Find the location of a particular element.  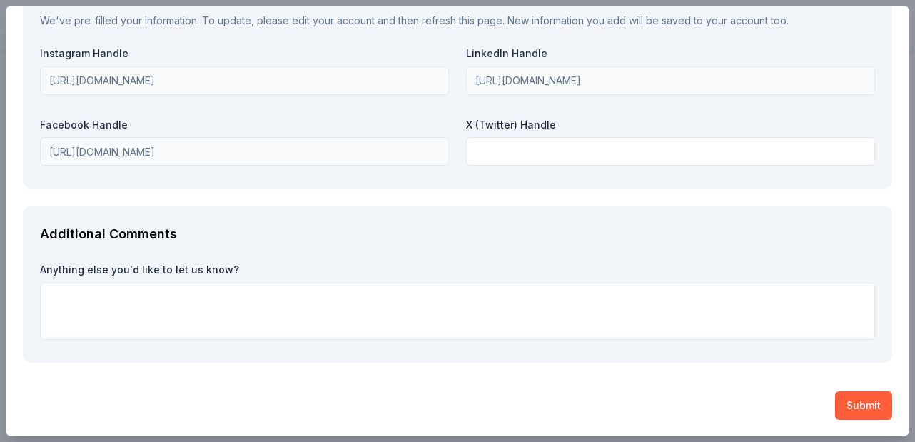

div: We've pre-filled your information. To update, please and then refresh this page. New information ... is located at coordinates (458, 21).